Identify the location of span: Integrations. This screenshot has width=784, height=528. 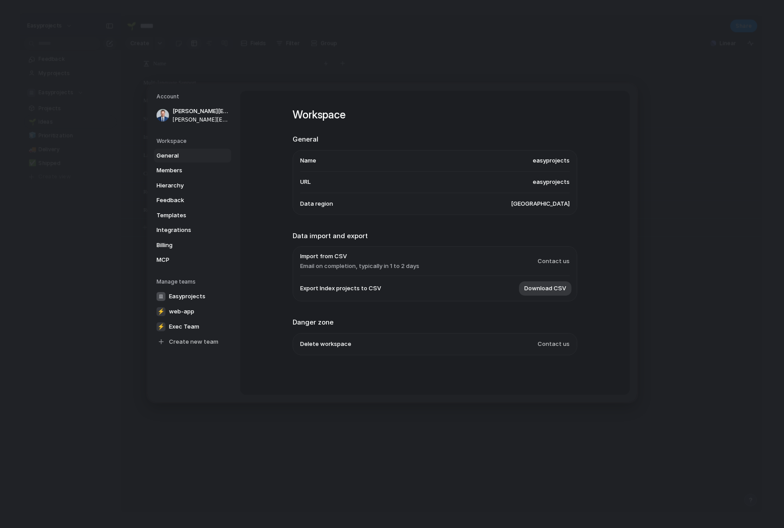
(185, 230).